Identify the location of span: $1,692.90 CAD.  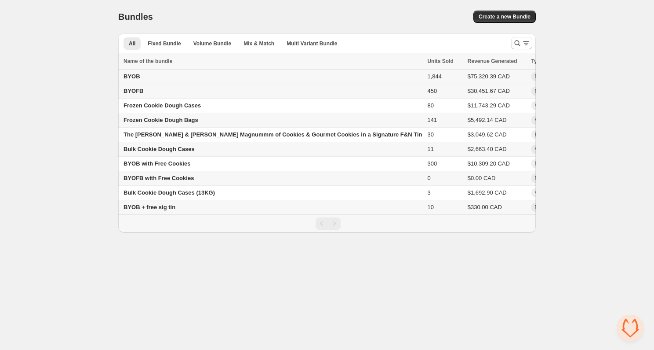
(487, 192).